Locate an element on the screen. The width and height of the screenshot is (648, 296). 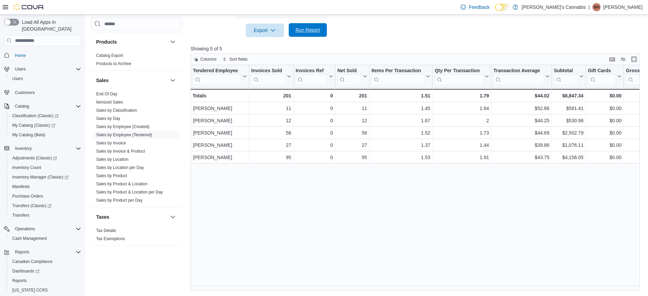
div: Net Sold is located at coordinates (349, 76).